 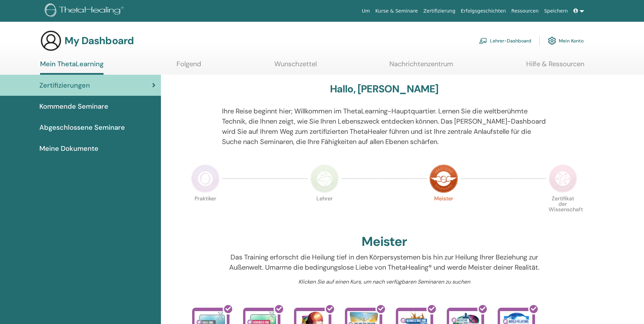 What do you see at coordinates (555, 66) in the screenshot?
I see `a: Hilfe & Ressourcen` at bounding box center [555, 66].